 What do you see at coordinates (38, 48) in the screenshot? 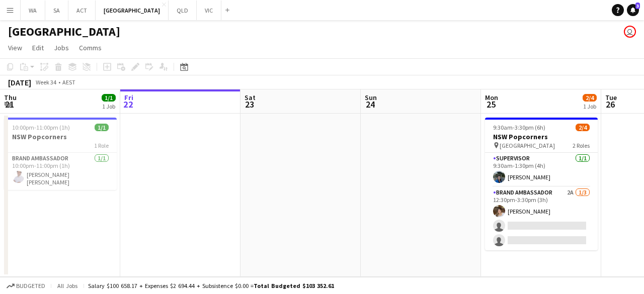
I see `span: Edit` at bounding box center [38, 48].